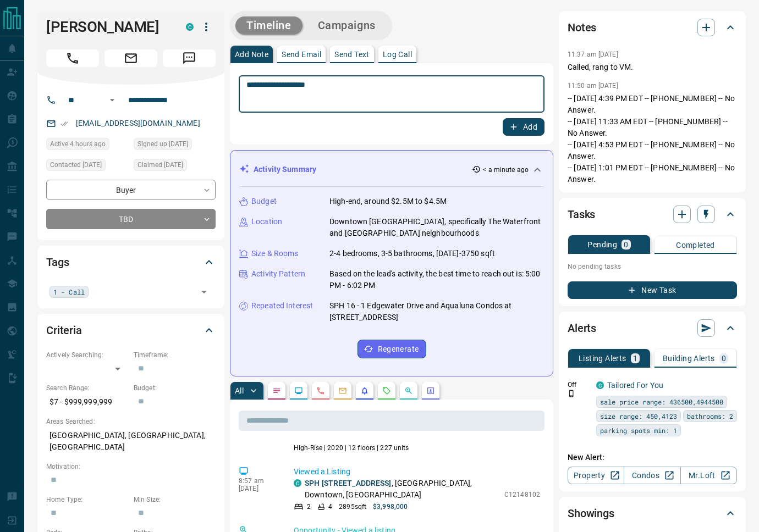  What do you see at coordinates (131, 466) in the screenshot?
I see `p: Motivation:` at bounding box center [131, 466].